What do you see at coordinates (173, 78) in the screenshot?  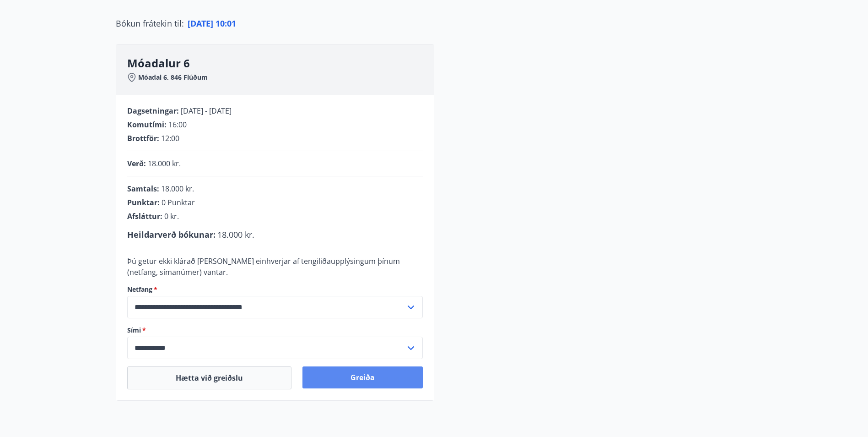 I see `span: Móadal 6, 846 Flúðum` at bounding box center [173, 78].